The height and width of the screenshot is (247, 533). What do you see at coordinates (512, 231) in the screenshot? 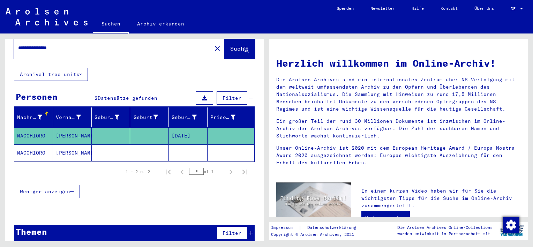
I see `img: yv_logo.png` at bounding box center [512, 231].